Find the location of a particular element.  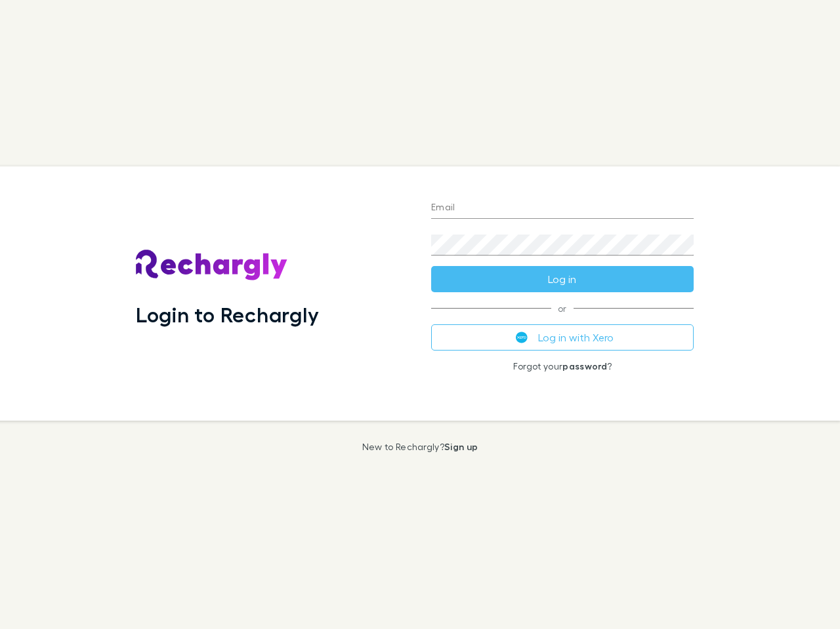

img: Xero's logo is located at coordinates (522, 337).